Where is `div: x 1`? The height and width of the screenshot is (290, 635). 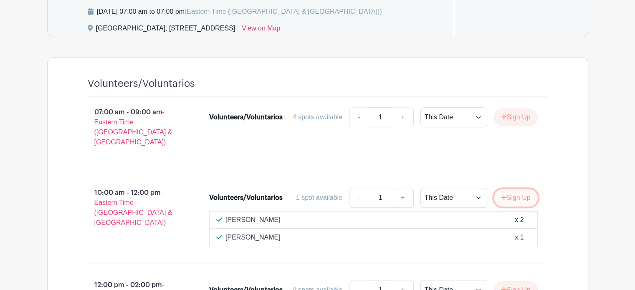 div: x 1 is located at coordinates (519, 237).